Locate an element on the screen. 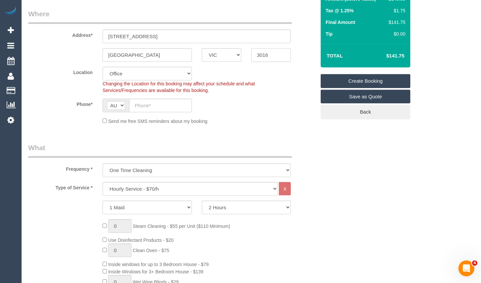 The width and height of the screenshot is (481, 283). label: Final Amount is located at coordinates (341, 22).